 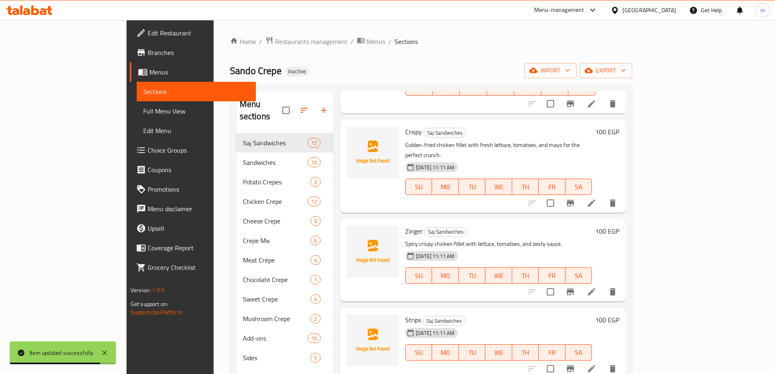 I want to click on img: Crispy, so click(x=373, y=152).